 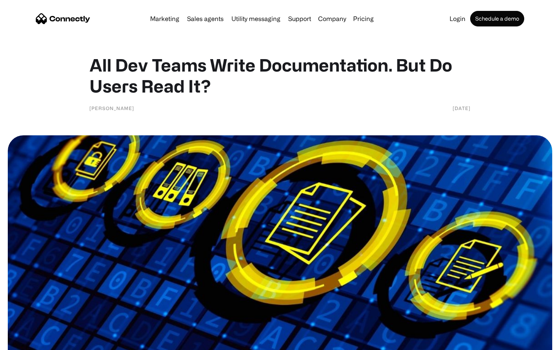 What do you see at coordinates (280, 75) in the screenshot?
I see `h1: All Dev Teams Write Documentation. But Do Users Read It?` at bounding box center [280, 75].